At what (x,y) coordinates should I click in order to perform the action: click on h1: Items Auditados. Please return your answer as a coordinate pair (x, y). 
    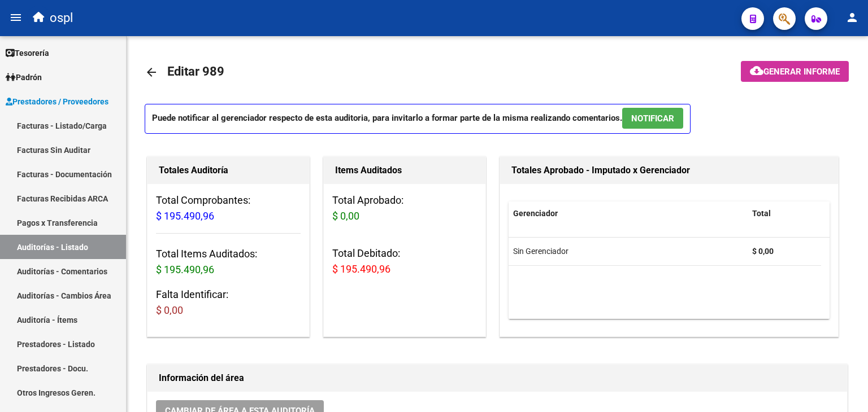
    Looking at the image, I should click on (404, 170).